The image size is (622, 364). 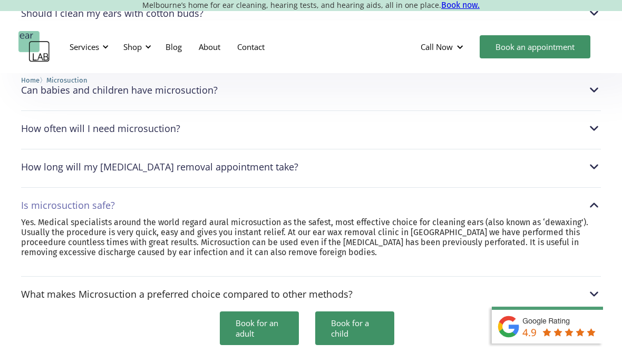 I want to click on a: Blog, so click(x=173, y=47).